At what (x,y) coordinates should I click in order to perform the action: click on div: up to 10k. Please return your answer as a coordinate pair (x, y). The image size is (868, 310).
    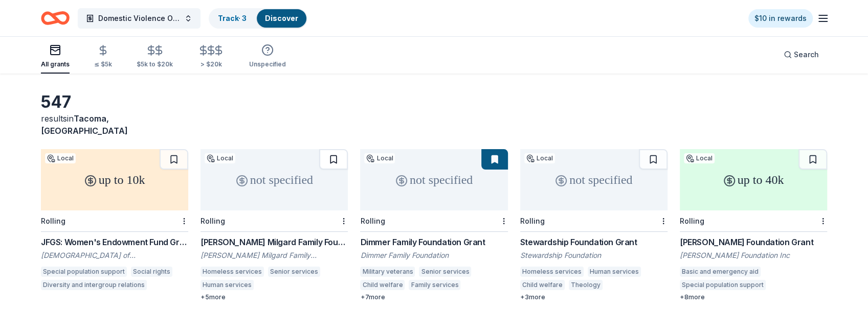
    Looking at the image, I should click on (115, 180).